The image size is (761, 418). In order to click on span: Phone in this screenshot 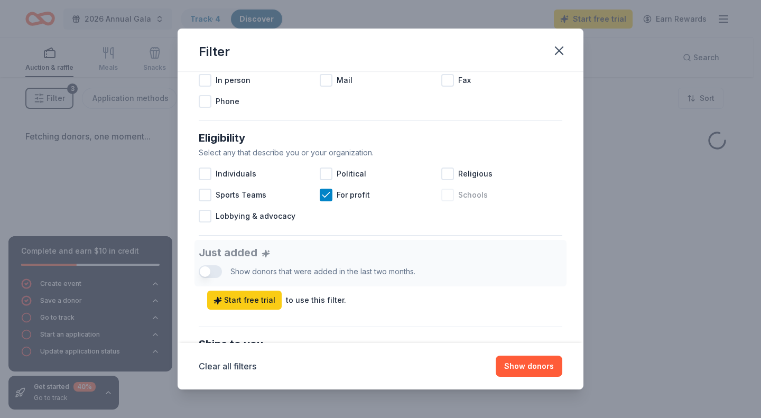, I will do `click(227, 102)`.